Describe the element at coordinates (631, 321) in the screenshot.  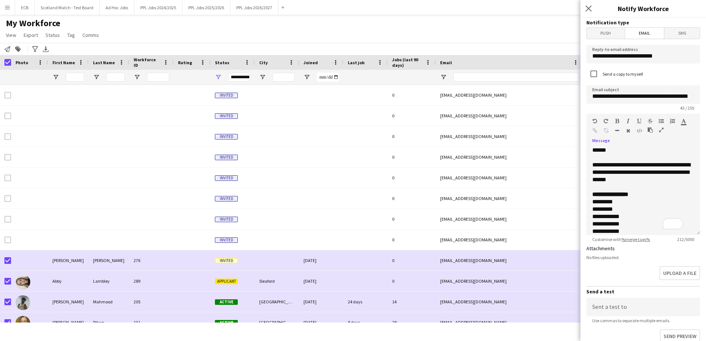
I see `span: Use commas to separate multiple emails.` at that location.